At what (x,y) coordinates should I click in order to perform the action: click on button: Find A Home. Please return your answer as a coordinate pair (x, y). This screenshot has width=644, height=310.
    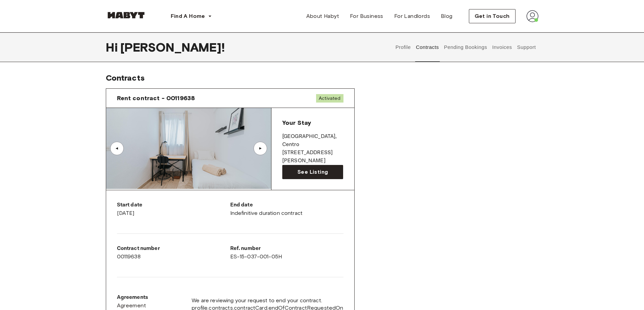
    Looking at the image, I should click on (191, 16).